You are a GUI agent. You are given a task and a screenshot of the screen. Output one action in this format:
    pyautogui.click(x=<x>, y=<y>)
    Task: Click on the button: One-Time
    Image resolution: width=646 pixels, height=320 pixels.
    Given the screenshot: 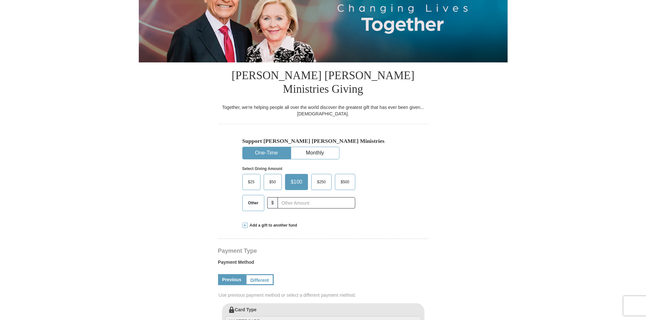 What is the action you would take?
    pyautogui.click(x=267, y=153)
    